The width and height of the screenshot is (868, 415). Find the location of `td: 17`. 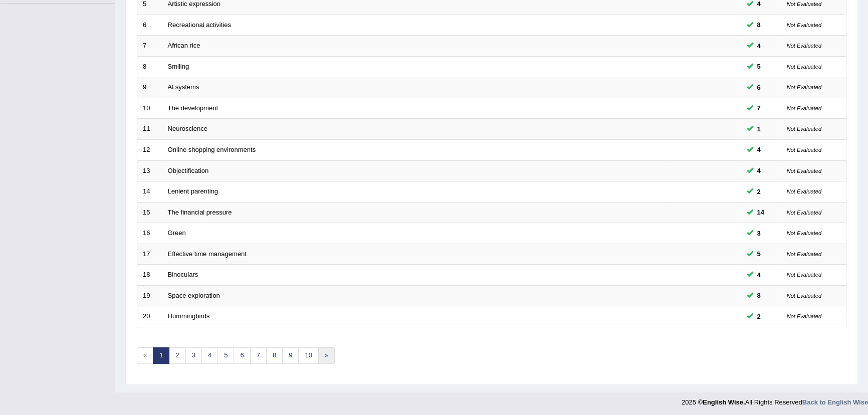

td: 17 is located at coordinates (150, 254).